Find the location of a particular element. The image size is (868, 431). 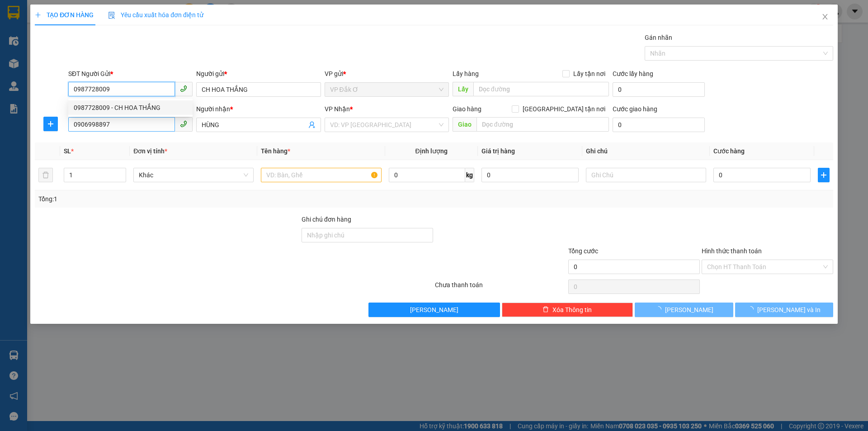

span: Khác is located at coordinates (194, 175).